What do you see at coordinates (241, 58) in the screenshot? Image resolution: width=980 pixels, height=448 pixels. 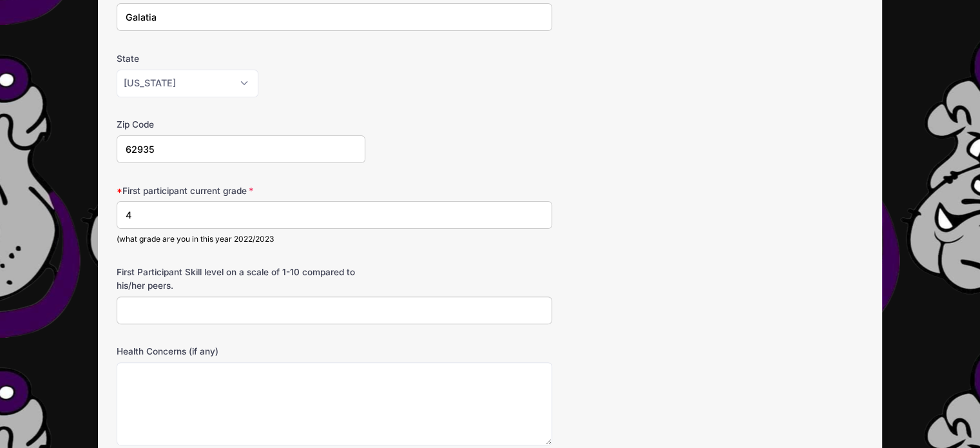 I see `label: State` at bounding box center [241, 58].